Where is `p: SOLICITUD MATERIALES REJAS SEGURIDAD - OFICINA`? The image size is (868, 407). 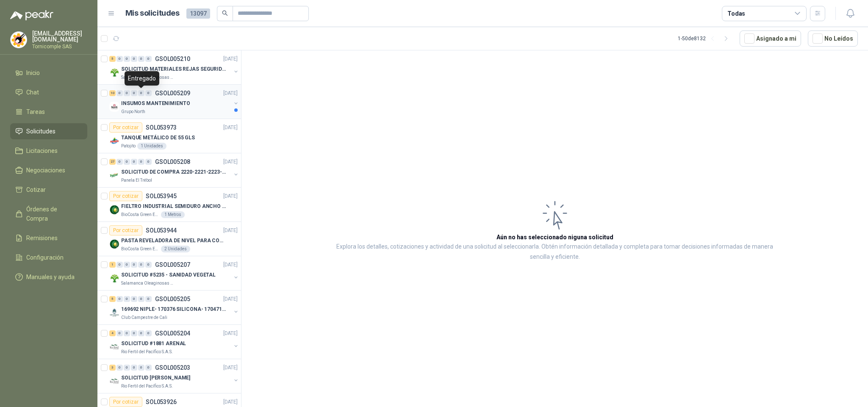 p: SOLICITUD MATERIALES REJAS SEGURIDAD - OFICINA is located at coordinates (174, 69).